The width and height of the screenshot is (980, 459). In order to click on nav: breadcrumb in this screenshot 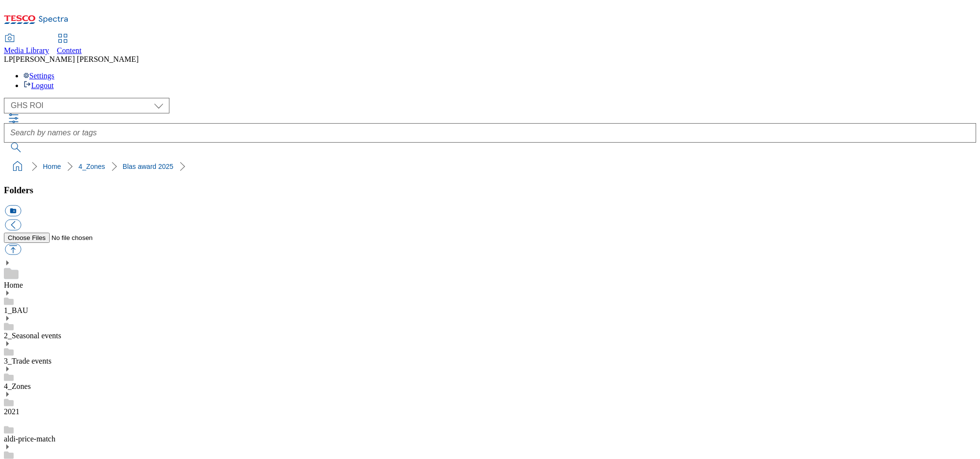, I will do `click(490, 166)`.